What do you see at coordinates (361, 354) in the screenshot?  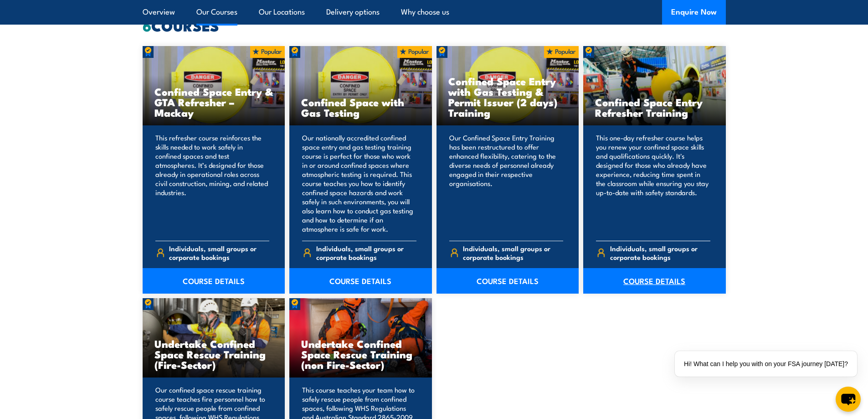 I see `h3: Undertake Confined Space Rescue Training (non Fire-Sector)` at bounding box center [361, 354].